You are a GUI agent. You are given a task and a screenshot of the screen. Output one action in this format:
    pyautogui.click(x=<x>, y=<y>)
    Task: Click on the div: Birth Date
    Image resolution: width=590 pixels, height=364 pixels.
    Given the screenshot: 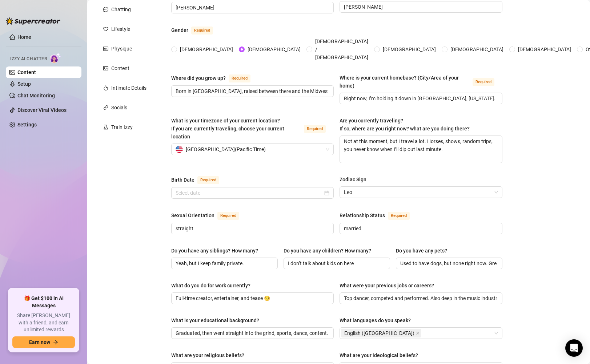 What is the action you would take?
    pyautogui.click(x=183, y=180)
    